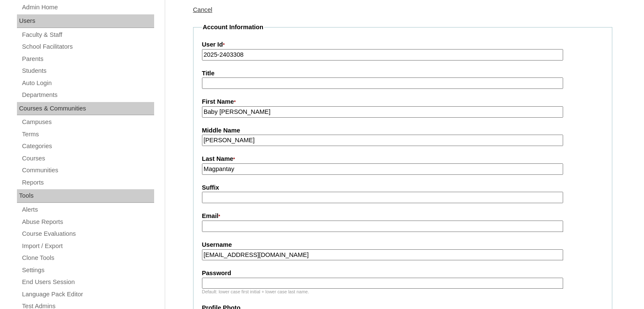  I want to click on a: Course Evaluations, so click(87, 233).